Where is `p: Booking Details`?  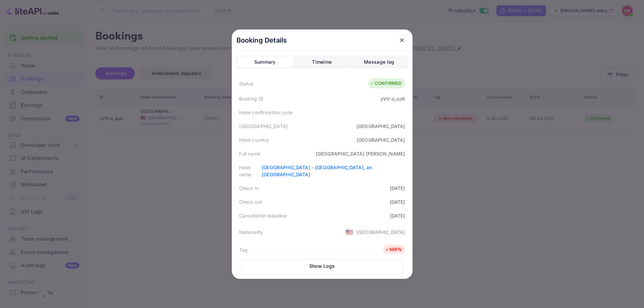 p: Booking Details is located at coordinates (261, 40).